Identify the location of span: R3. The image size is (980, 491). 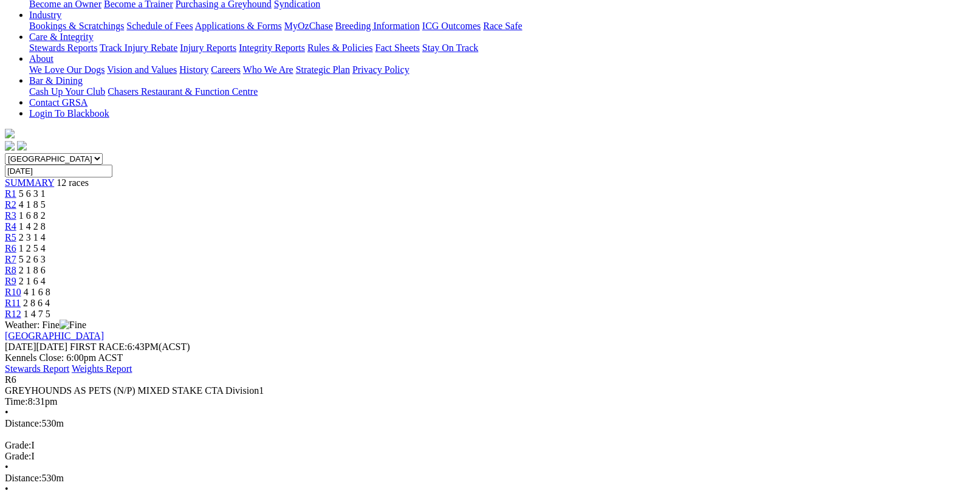
(10, 215).